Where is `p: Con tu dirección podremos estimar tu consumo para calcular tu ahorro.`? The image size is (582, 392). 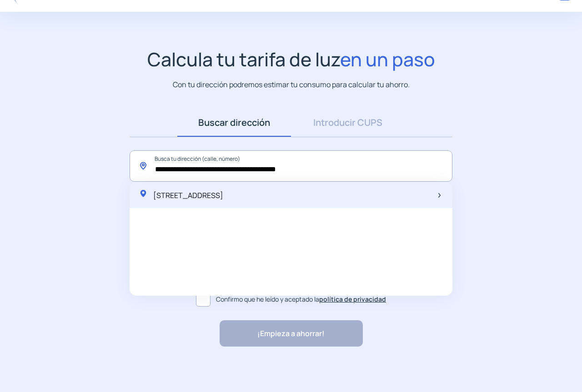
p: Con tu dirección podremos estimar tu consumo para calcular tu ahorro. is located at coordinates (291, 85).